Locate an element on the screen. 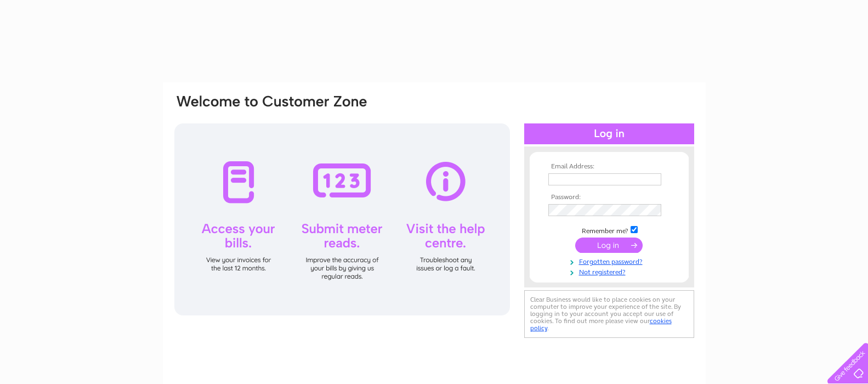  th: Email Address: is located at coordinates (609, 167).